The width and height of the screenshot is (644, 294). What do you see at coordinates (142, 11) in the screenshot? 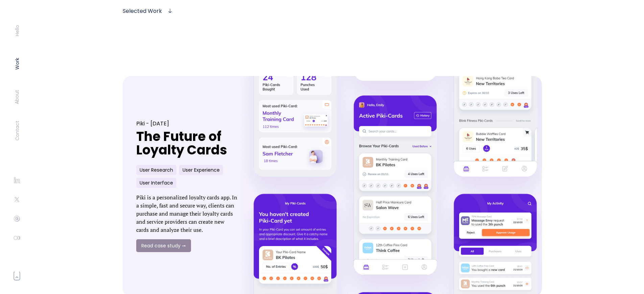
I see `a: Selected Work` at bounding box center [142, 11].